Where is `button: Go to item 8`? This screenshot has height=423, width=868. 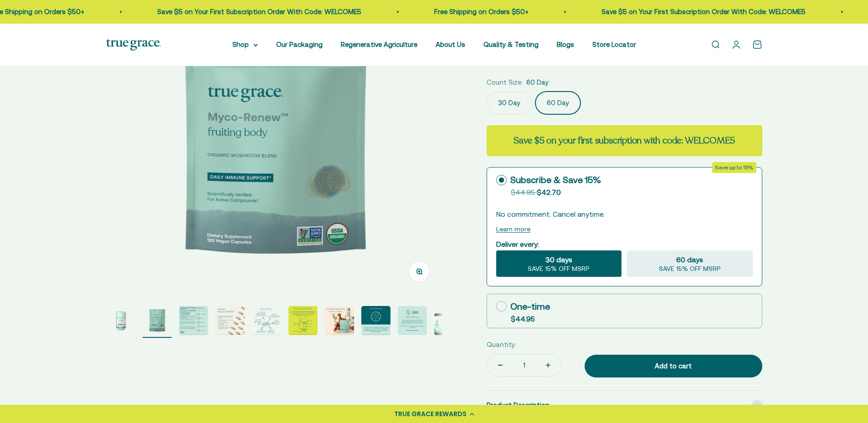 button: Go to item 8 is located at coordinates (376, 322).